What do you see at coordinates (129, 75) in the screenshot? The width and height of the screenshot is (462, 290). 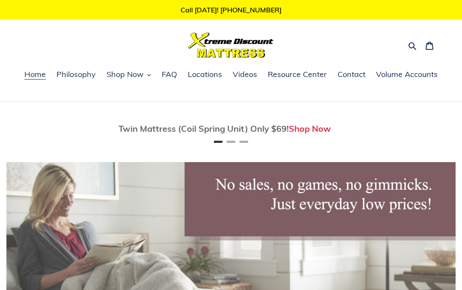 I see `button: Shop Now` at bounding box center [129, 75].